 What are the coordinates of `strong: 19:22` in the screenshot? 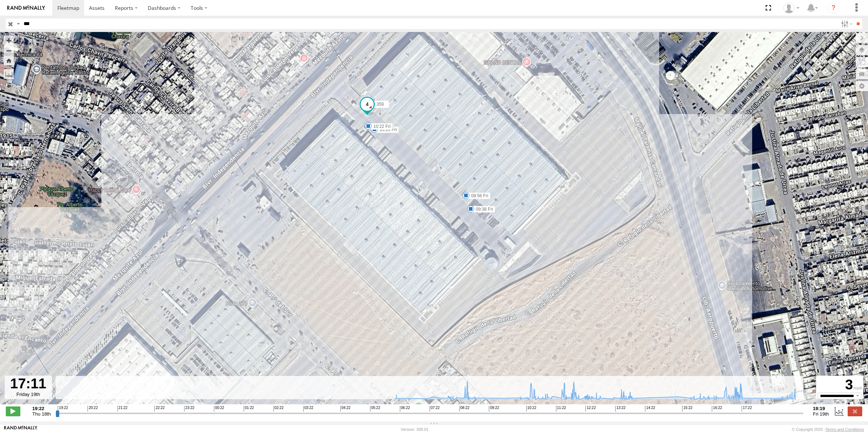 It's located at (41, 408).